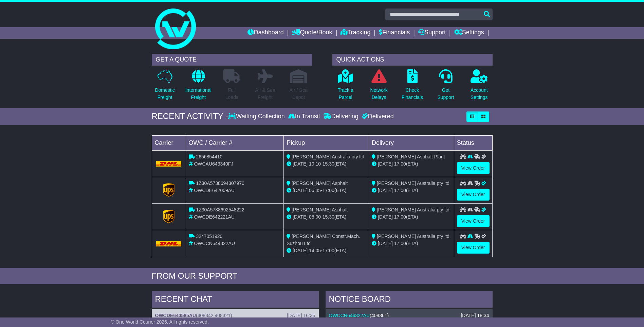 This screenshot has width=644, height=327. What do you see at coordinates (377, 117) in the screenshot?
I see `div: Delivered` at bounding box center [377, 117].